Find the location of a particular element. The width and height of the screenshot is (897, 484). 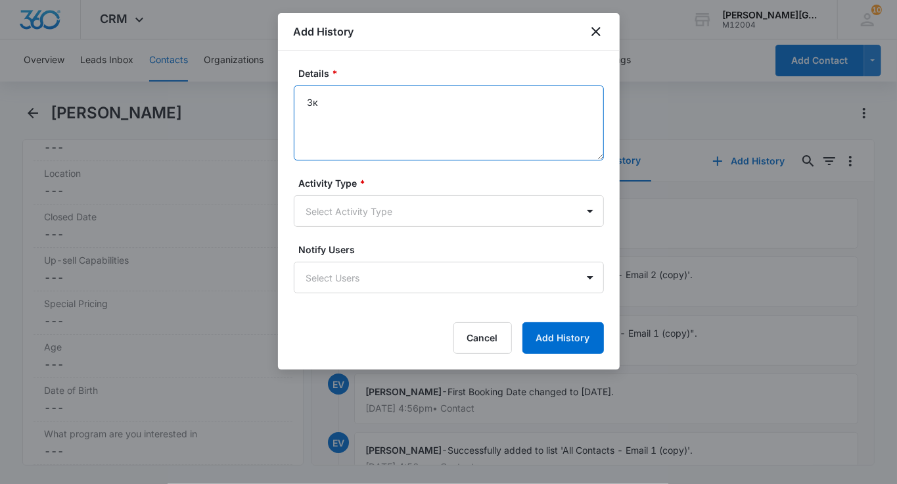

label: Activity Type is located at coordinates (454, 183).